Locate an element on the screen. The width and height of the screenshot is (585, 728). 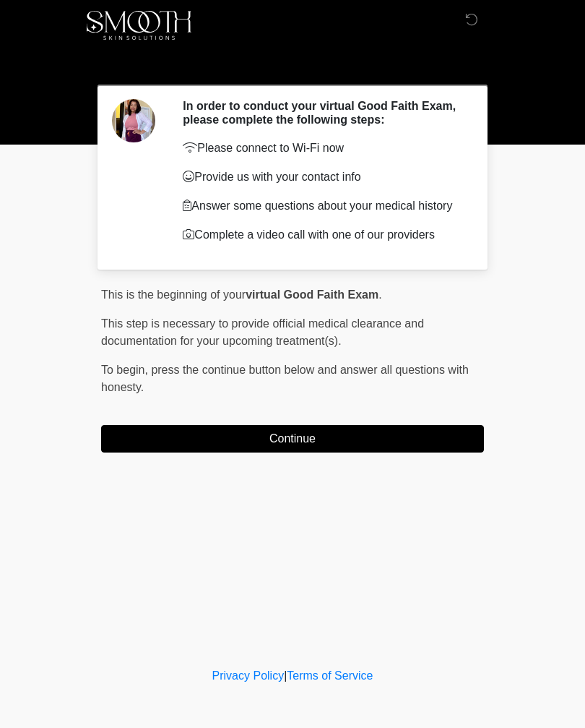
p: Complete a video call with one of our providers is located at coordinates (322, 235).